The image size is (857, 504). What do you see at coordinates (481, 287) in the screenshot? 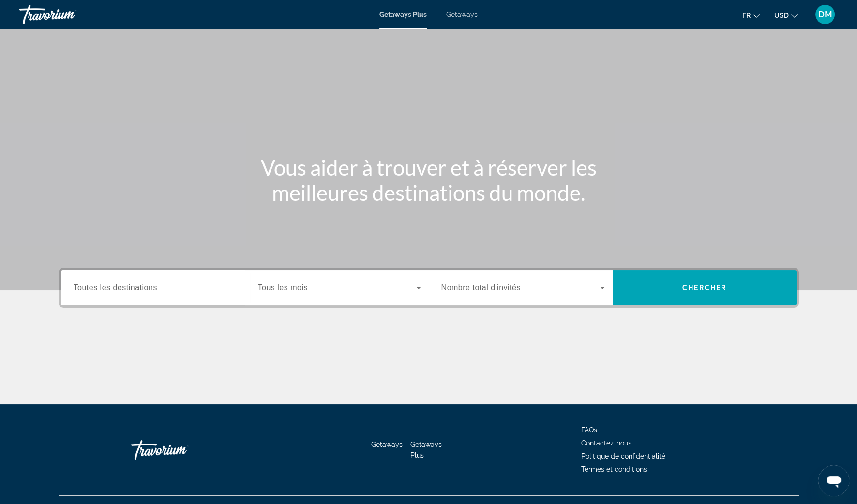
I see `span: Nombre total d'invités` at bounding box center [481, 287].